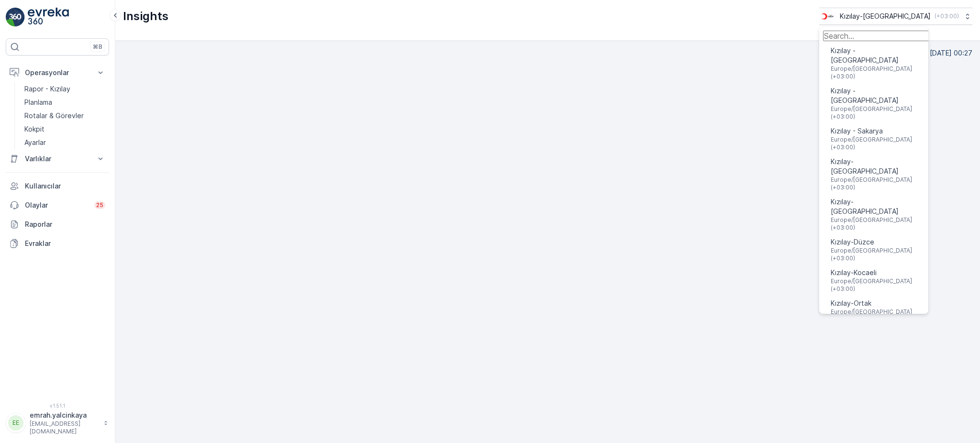  I want to click on div: EE, so click(16, 423).